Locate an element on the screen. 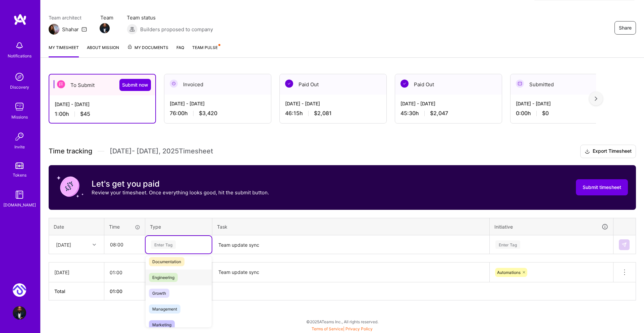 This screenshot has width=644, height=333. span: $2,081 is located at coordinates (323, 113).